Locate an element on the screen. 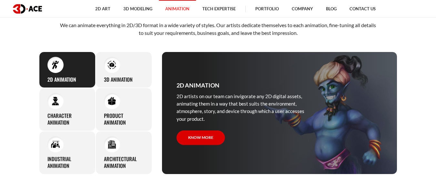  h3: Industrial animation is located at coordinates (67, 162).